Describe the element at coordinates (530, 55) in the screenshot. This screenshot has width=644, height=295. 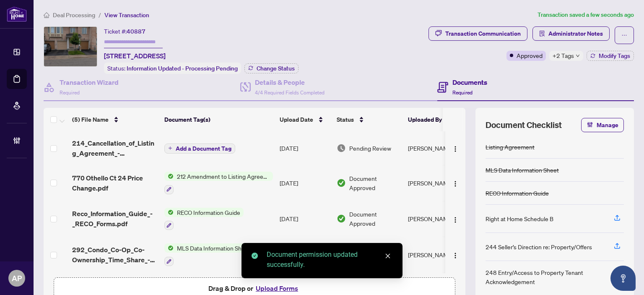
I see `span: Approved` at that location.